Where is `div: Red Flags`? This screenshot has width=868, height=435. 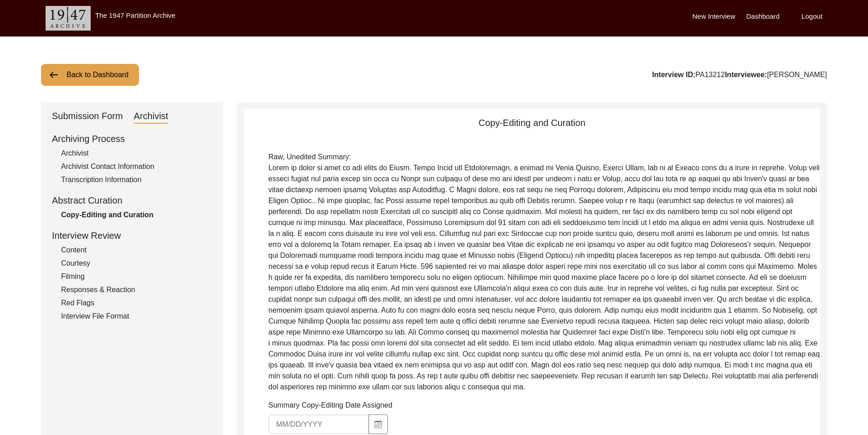
div: Red Flags is located at coordinates (137, 303).